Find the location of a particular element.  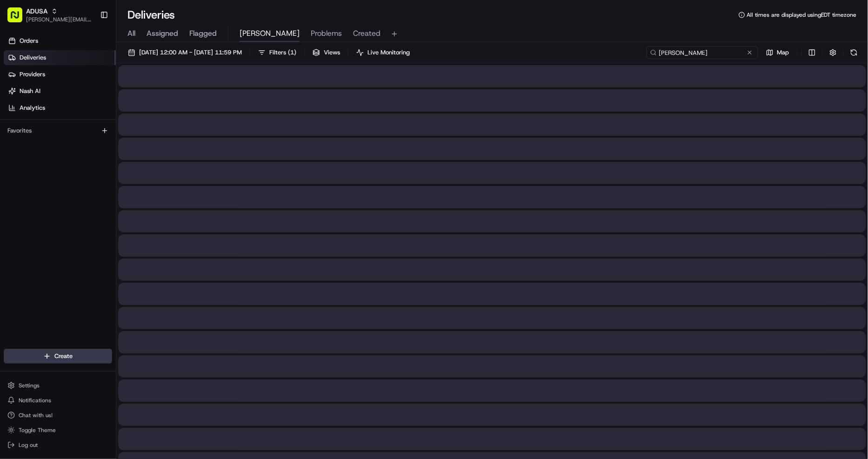

div: We're available if you need us! is located at coordinates (85, 102).